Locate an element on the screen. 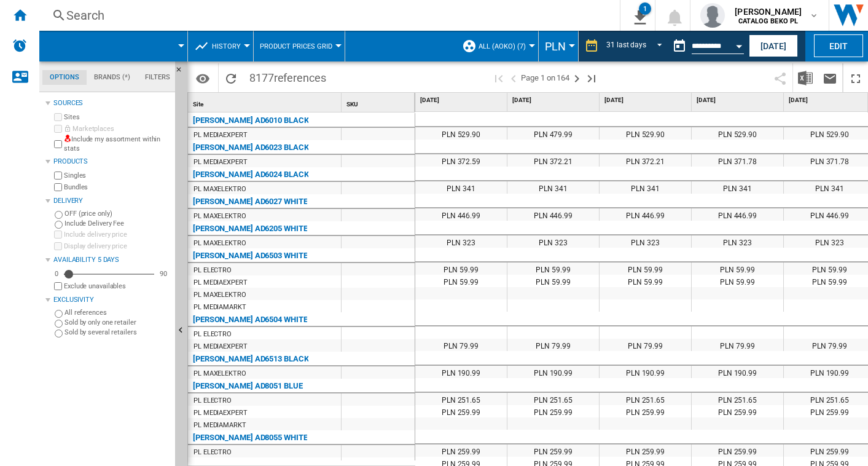 The image size is (868, 466). input: Sites is located at coordinates (58, 117).